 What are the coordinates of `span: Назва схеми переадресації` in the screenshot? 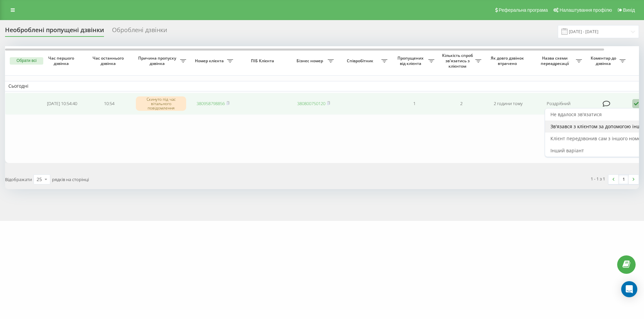 It's located at (555, 61).